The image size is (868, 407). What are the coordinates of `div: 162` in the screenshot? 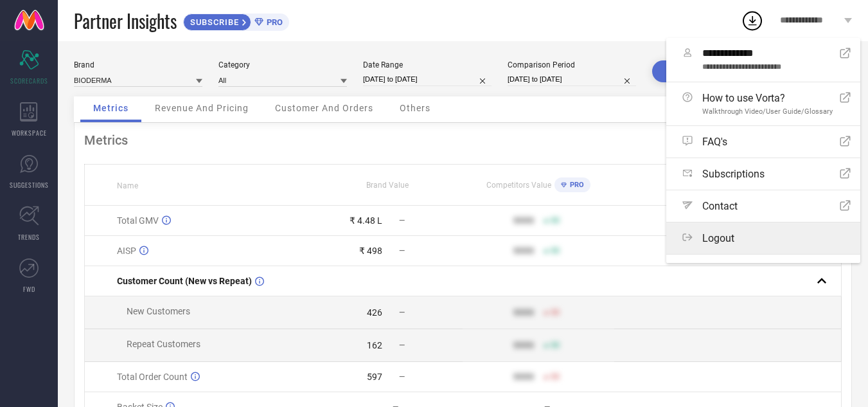 It's located at (374, 345).